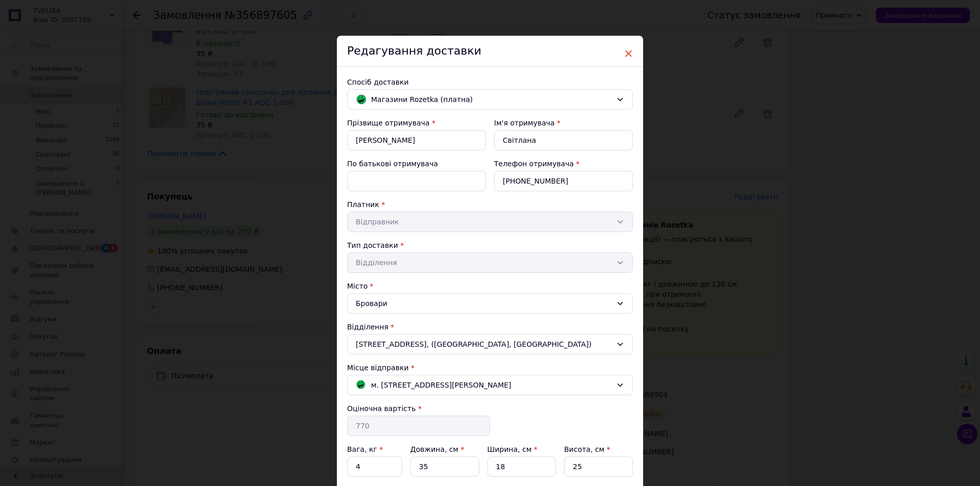 Image resolution: width=980 pixels, height=486 pixels. I want to click on label: Ширина, см, so click(512, 450).